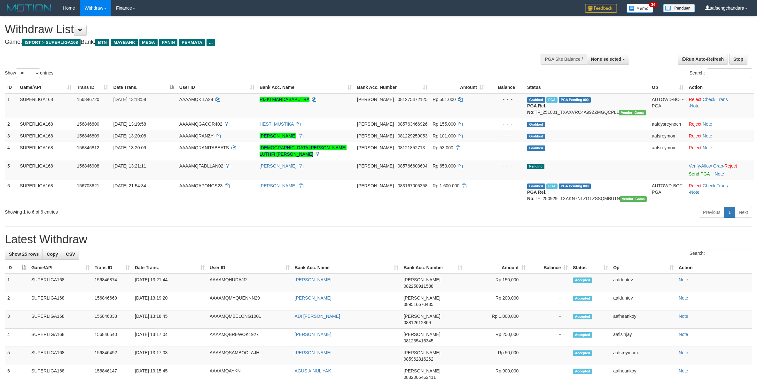  Describe the element at coordinates (738, 59) in the screenshot. I see `a: Stop` at that location.